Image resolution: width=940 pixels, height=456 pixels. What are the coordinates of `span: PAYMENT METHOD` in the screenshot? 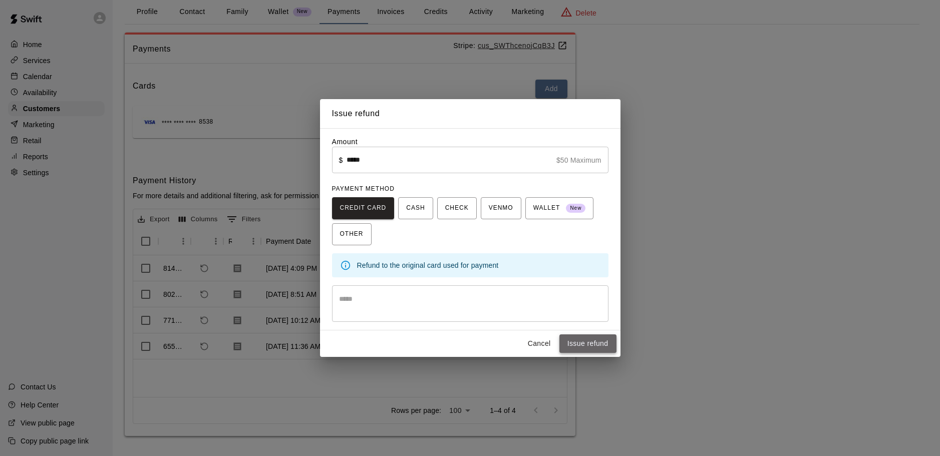 It's located at (363, 189).